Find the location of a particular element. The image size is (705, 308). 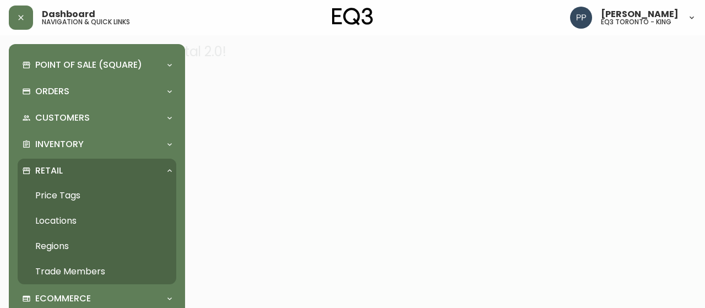

p: Inventory is located at coordinates (60, 144).